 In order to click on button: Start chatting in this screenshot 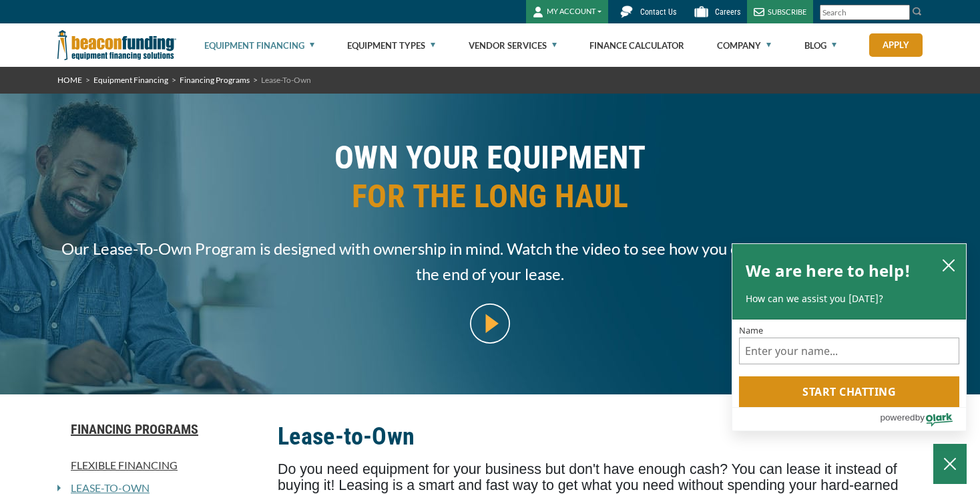, I will do `click(849, 391)`.